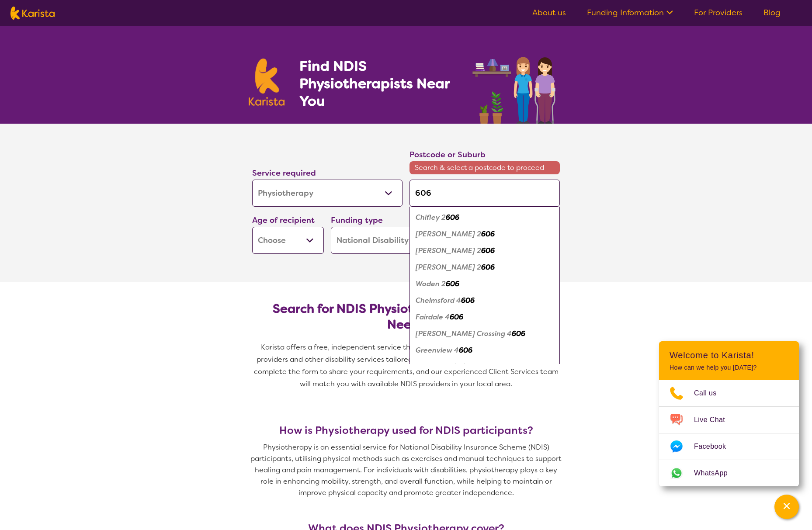 Image resolution: width=812 pixels, height=530 pixels. I want to click on div: Fairdale 4606, so click(485, 318).